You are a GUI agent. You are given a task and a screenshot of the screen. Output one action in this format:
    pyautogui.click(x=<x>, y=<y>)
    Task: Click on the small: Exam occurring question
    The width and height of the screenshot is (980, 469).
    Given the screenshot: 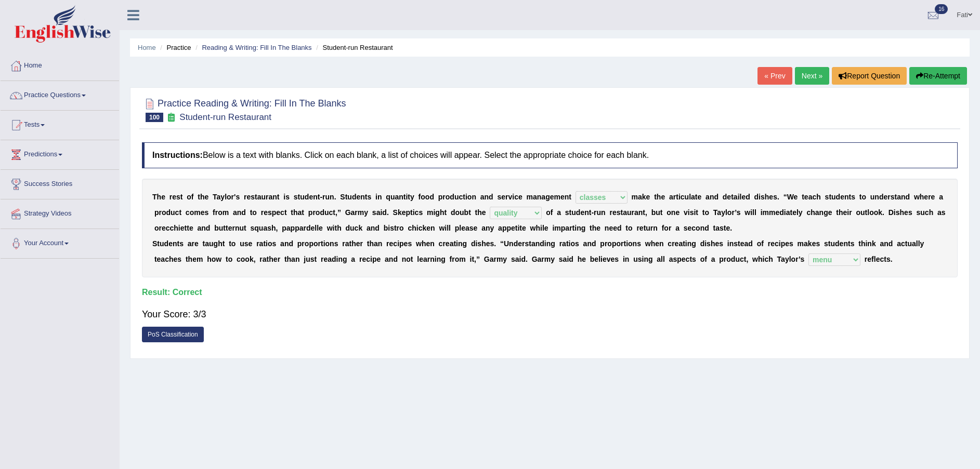 What is the action you would take?
    pyautogui.click(x=171, y=118)
    